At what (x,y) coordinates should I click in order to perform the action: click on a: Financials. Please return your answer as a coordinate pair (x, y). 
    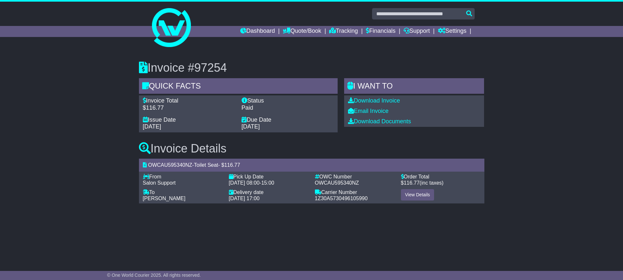
    Looking at the image, I should click on (381, 32).